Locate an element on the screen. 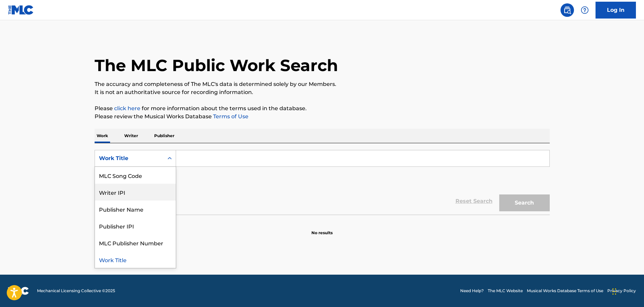 This screenshot has height=307, width=644. h1: The MLC Public Work Search is located at coordinates (216, 65).